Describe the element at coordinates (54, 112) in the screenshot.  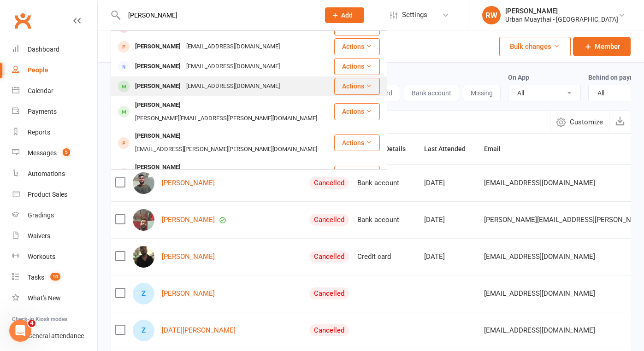
I see `a: Payments` at that location.